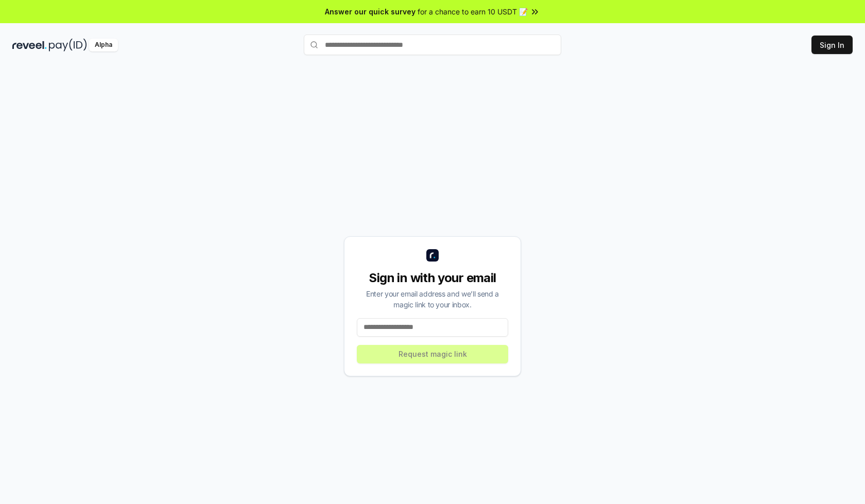 This screenshot has height=504, width=865. I want to click on div: Alpha, so click(103, 45).